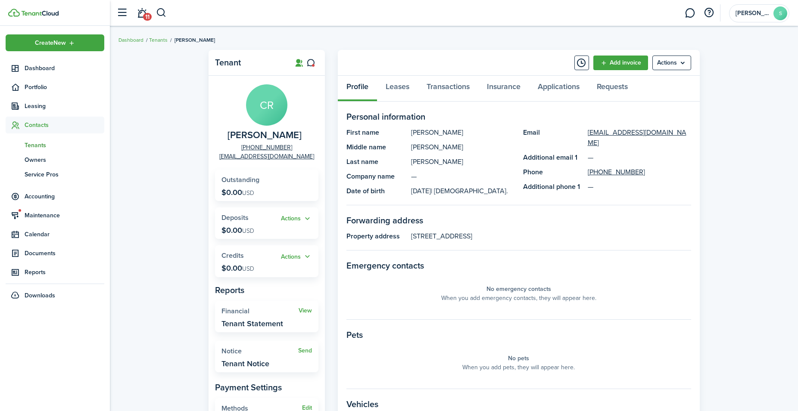 Image resolution: width=798 pixels, height=411 pixels. What do you see at coordinates (161, 13) in the screenshot?
I see `button: Search` at bounding box center [161, 13].